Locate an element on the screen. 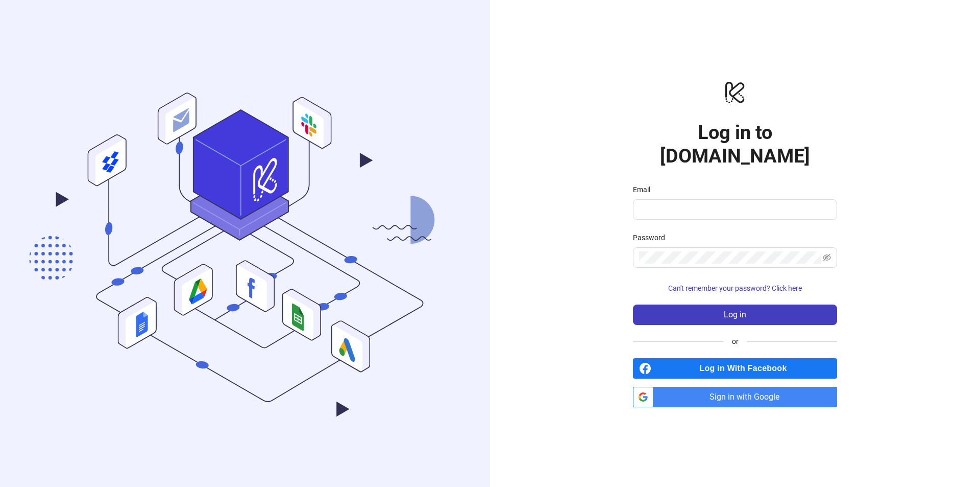  button: Can't remember your password? Click here is located at coordinates (735, 288).